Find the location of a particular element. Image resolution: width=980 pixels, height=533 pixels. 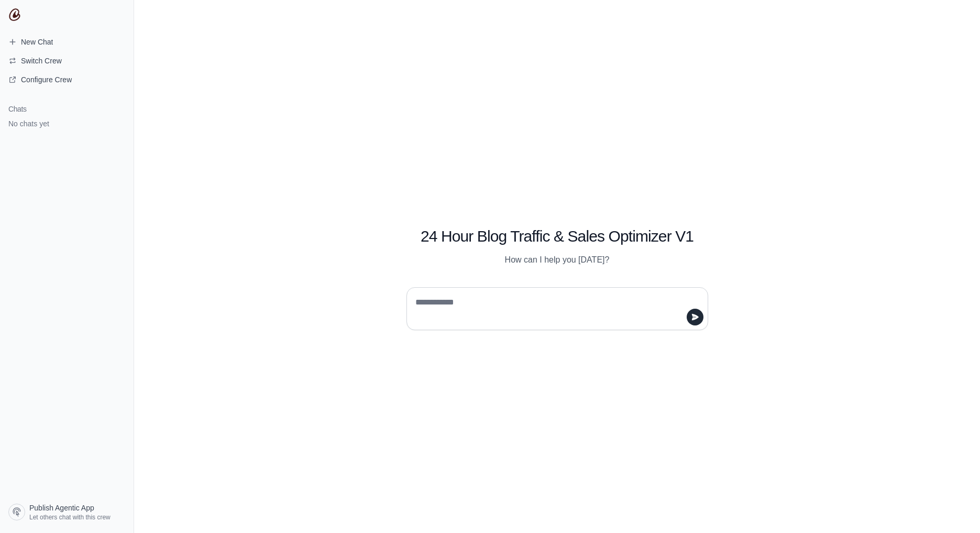

h1: 24 Hour Blog Traffic & Sales Optimizer V1 is located at coordinates (557, 237).